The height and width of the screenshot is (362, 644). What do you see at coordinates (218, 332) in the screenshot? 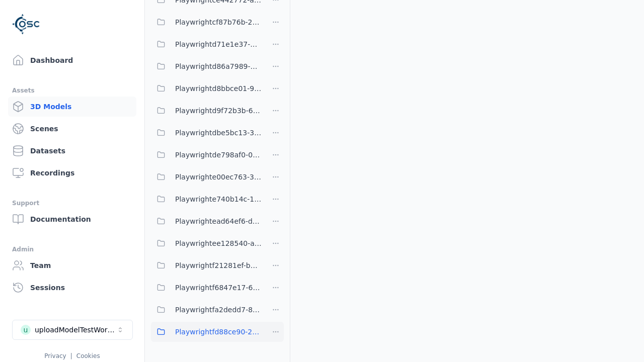
I see `span: Playwrightfd88ce90-2951-4e0f-bf8c-12f0939834c1` at bounding box center [218, 332].